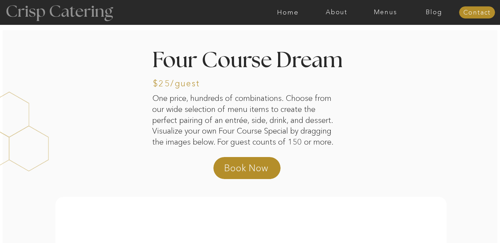 This screenshot has height=243, width=500. I want to click on h3: $25/guest, so click(182, 84).